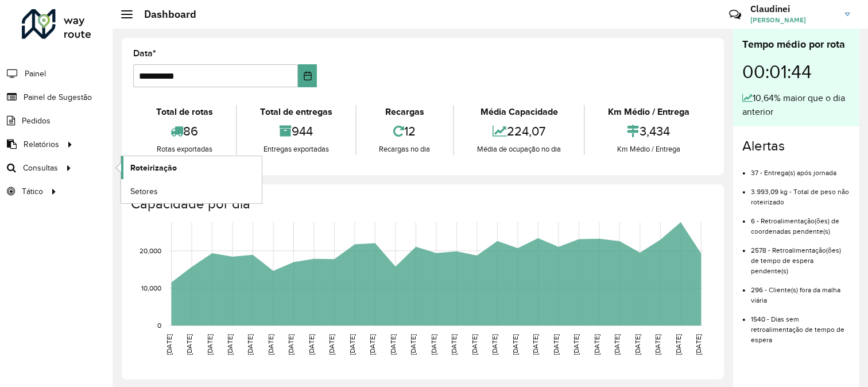 The width and height of the screenshot is (868, 387). What do you see at coordinates (307, 75) in the screenshot?
I see `button: Choose Date` at bounding box center [307, 75].